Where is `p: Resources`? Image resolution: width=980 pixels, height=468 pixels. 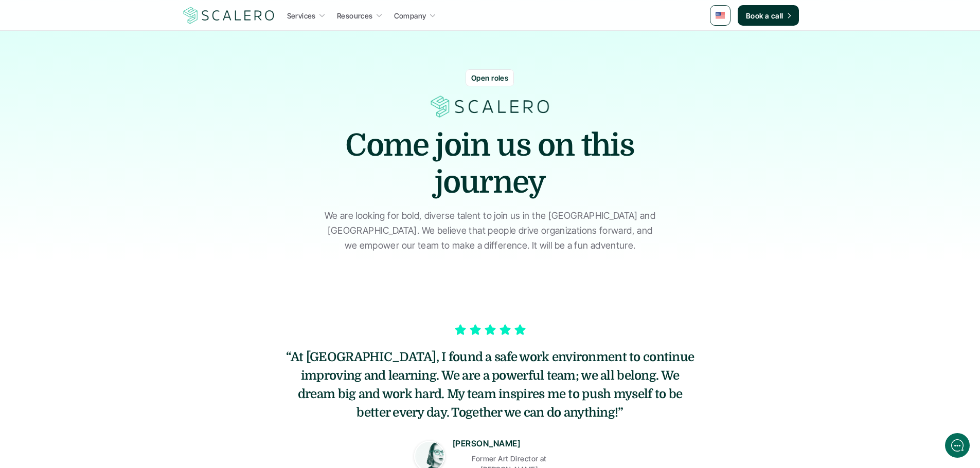 p: Resources is located at coordinates (355, 15).